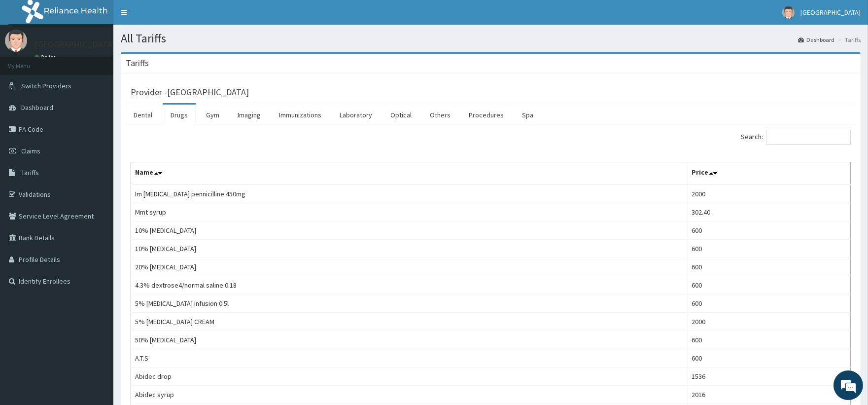 Image resolution: width=868 pixels, height=405 pixels. Describe the element at coordinates (486, 115) in the screenshot. I see `a: Procedures` at that location.